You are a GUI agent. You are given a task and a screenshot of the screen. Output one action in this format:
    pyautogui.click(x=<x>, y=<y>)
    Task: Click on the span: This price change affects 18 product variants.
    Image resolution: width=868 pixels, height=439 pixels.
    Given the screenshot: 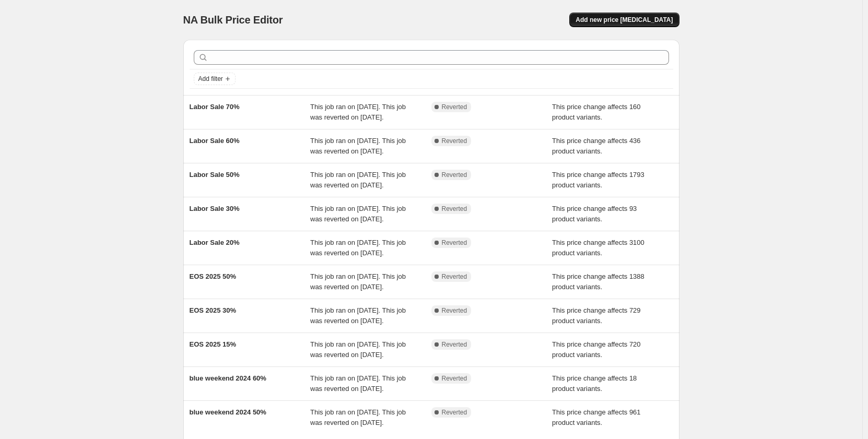 What is the action you would take?
    pyautogui.click(x=594, y=383)
    